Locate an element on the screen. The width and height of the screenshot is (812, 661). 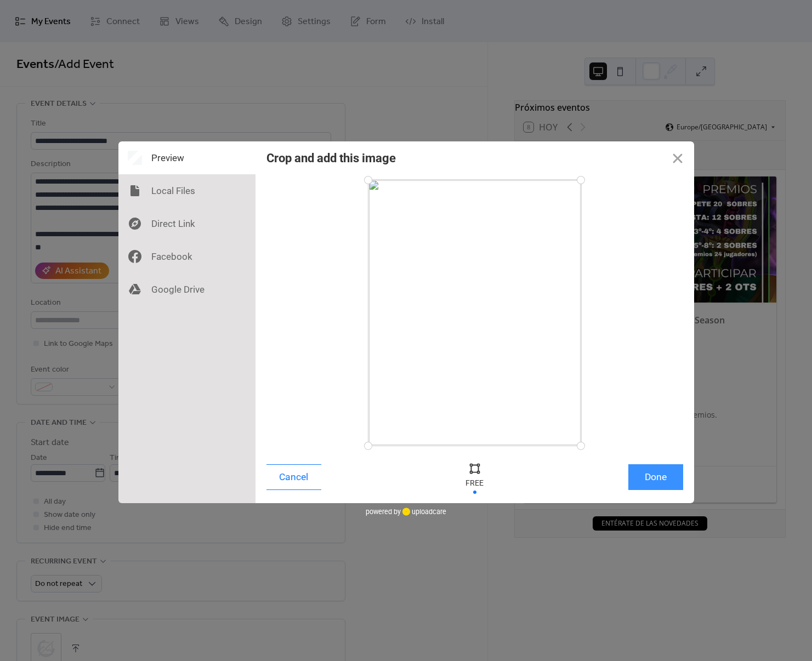
div: Preview is located at coordinates (187, 158).